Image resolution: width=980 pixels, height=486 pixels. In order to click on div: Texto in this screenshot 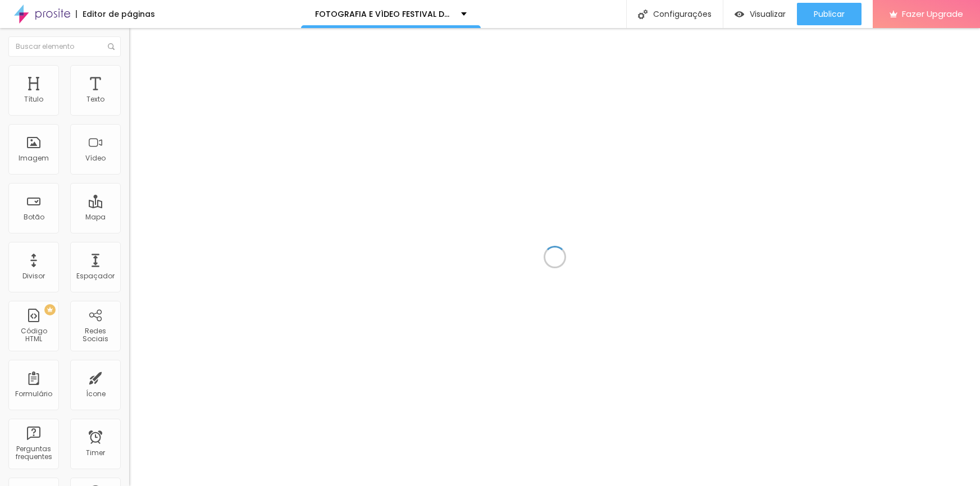, I will do `click(96, 99)`.